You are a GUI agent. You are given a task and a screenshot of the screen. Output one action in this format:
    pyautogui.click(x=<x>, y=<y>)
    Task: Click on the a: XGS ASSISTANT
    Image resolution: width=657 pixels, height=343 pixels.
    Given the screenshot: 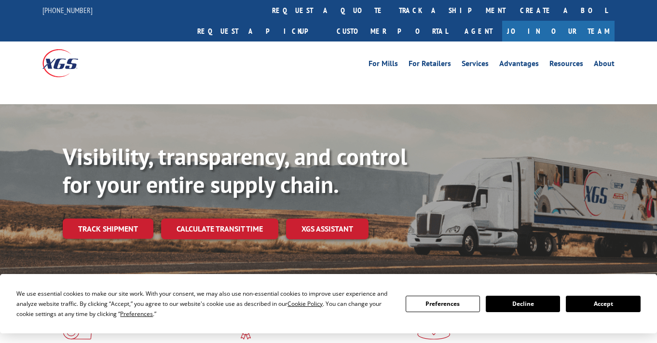 What is the action you would take?
    pyautogui.click(x=327, y=229)
    